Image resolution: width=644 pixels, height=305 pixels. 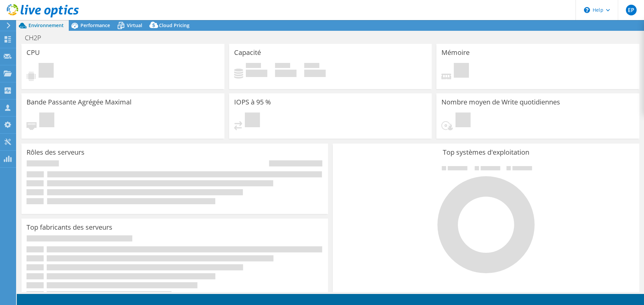 What do you see at coordinates (247, 53) in the screenshot?
I see `h3: Capacité` at bounding box center [247, 53].